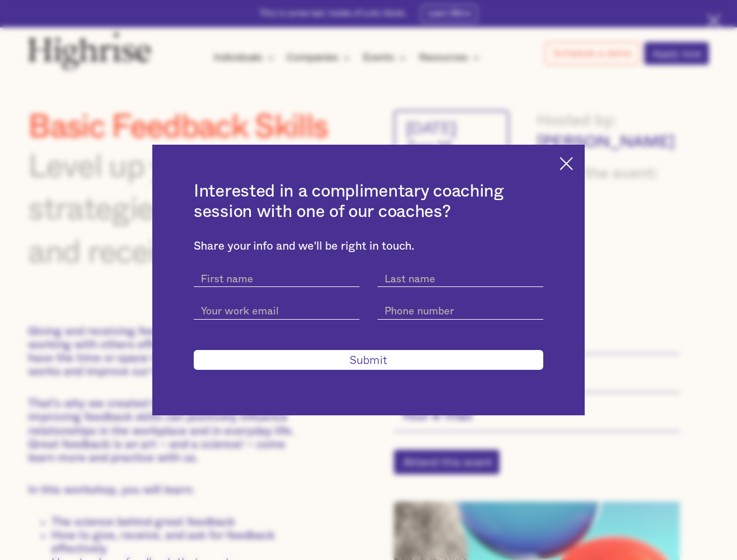 The width and height of the screenshot is (737, 560). I want to click on form: current-schedule-a-demo-get-started-modal, so click(368, 318).